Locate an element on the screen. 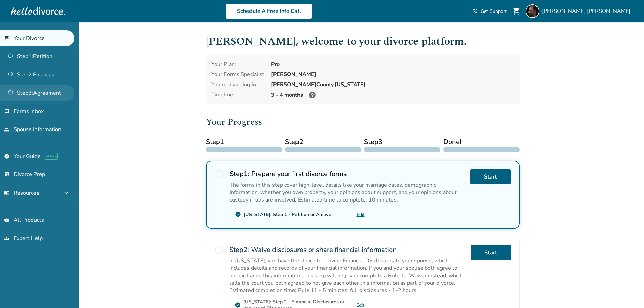  span: list_alt_check is located at coordinates (6, 175).